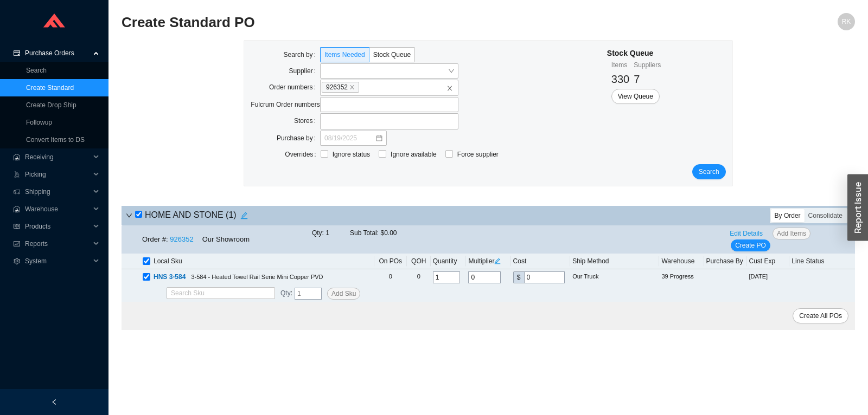  I want to click on span: Purchase Orders, so click(57, 53).